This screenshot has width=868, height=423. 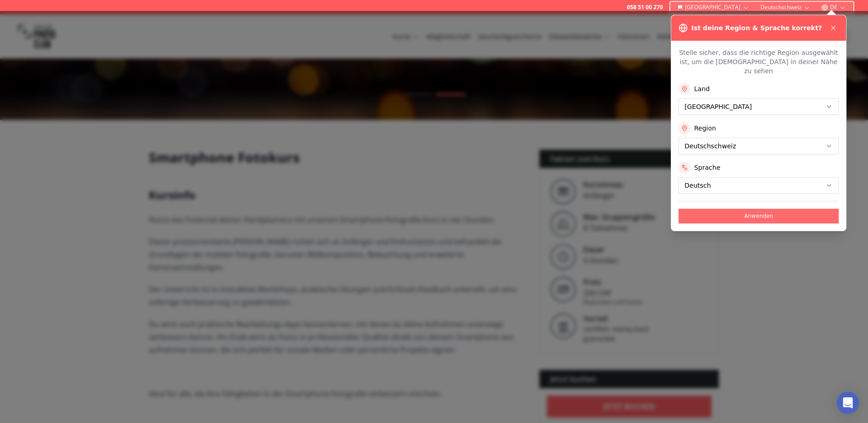 I want to click on label: Region, so click(x=706, y=128).